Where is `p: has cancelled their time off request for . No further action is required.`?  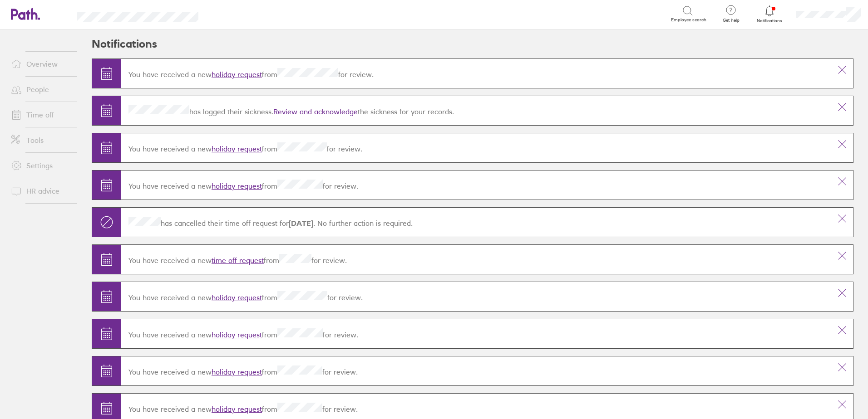 p: has cancelled their time off request for . No further action is required. is located at coordinates (476, 222).